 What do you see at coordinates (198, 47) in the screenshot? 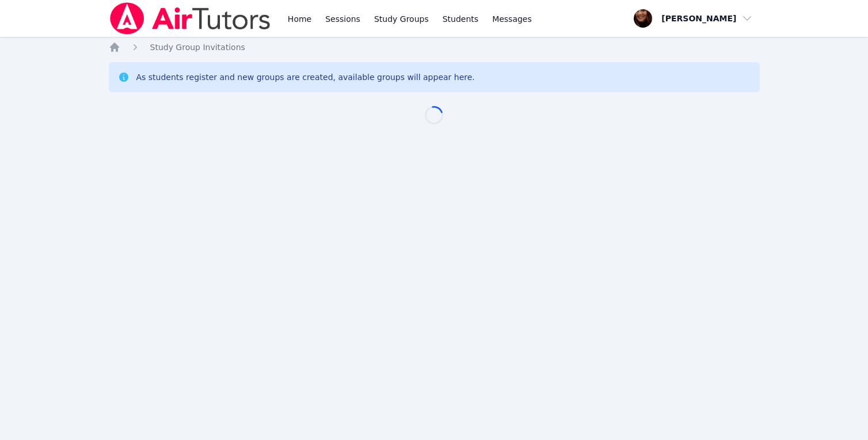
I see `a: Study Group Invitations` at bounding box center [198, 47].